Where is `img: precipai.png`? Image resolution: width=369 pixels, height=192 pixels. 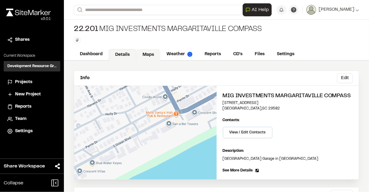
img: precipai.png is located at coordinates (190, 54).